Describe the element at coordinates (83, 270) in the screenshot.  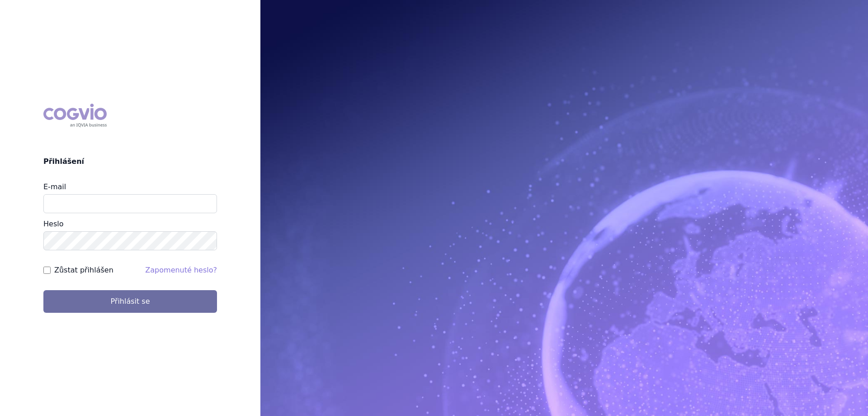
I see `label: Zůstat přihlášen` at that location.